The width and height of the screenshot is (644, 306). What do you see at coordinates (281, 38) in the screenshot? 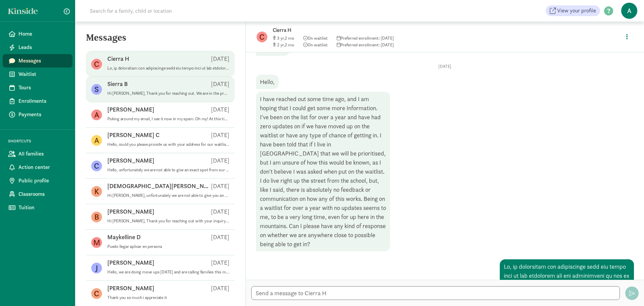
I see `span: 3` at bounding box center [281, 38].